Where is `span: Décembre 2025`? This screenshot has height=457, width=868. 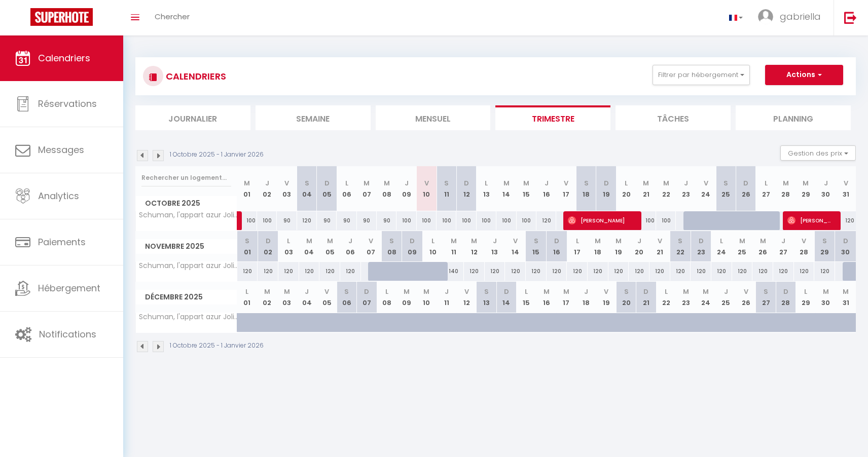
span: Décembre 2025 is located at coordinates (186, 297).